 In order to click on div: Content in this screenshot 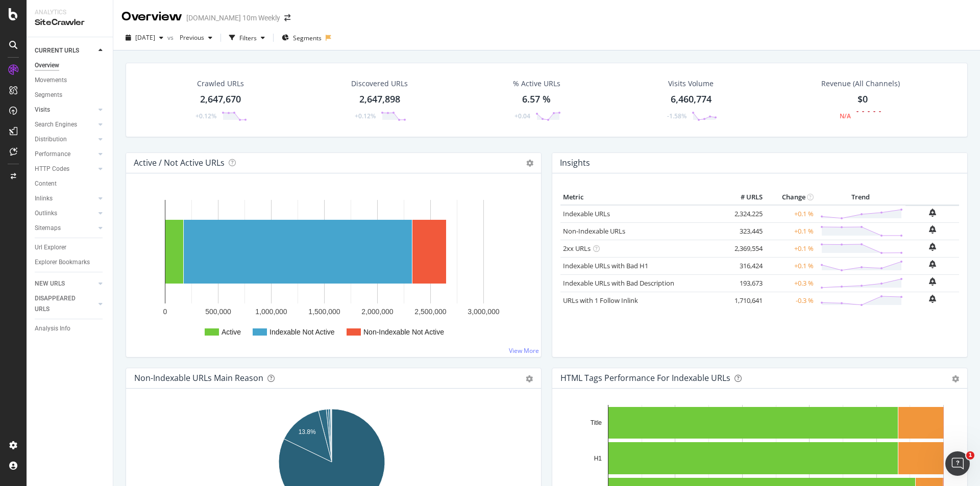, I will do `click(46, 183)`.